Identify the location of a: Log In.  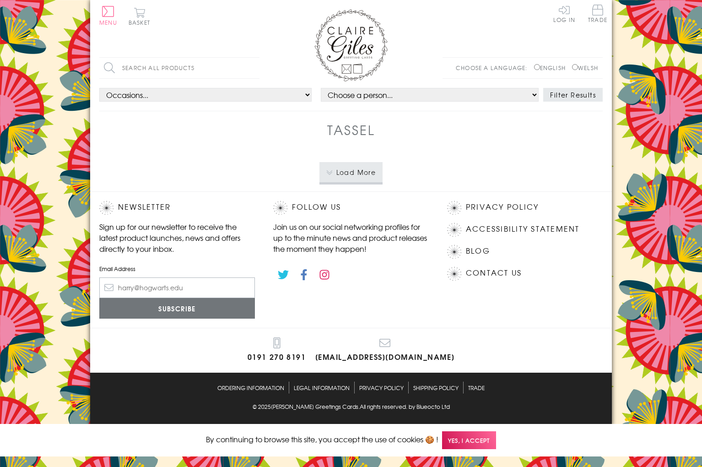
(564, 13).